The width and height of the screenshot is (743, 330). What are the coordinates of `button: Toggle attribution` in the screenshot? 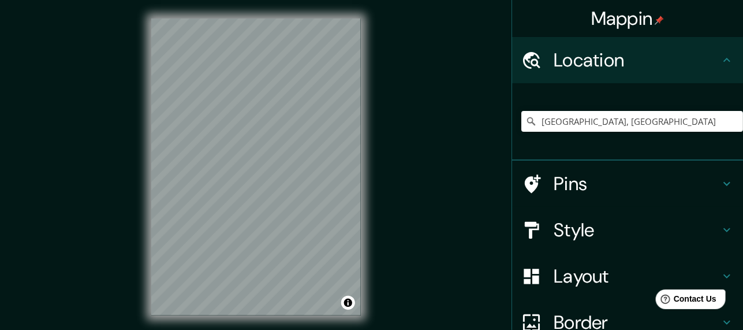 It's located at (348, 302).